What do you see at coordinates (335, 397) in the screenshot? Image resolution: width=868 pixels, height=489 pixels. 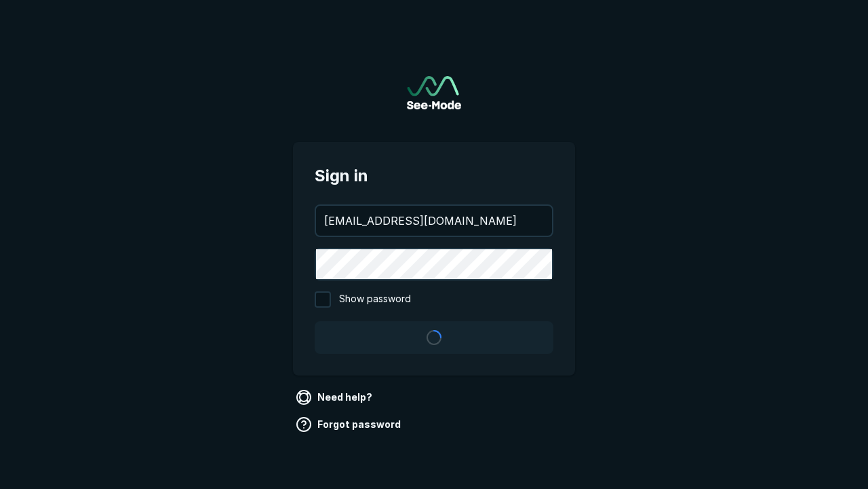 I see `a: Need help?` at bounding box center [335, 397].